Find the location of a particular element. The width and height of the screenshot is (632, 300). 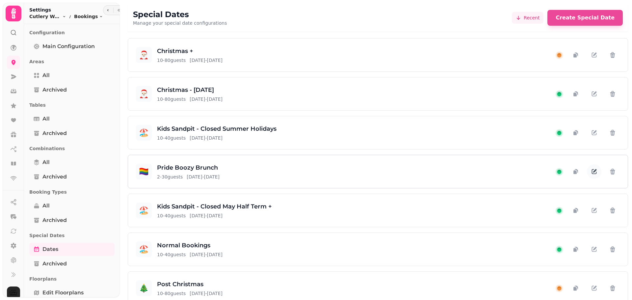

h2: Settings is located at coordinates (66, 10).